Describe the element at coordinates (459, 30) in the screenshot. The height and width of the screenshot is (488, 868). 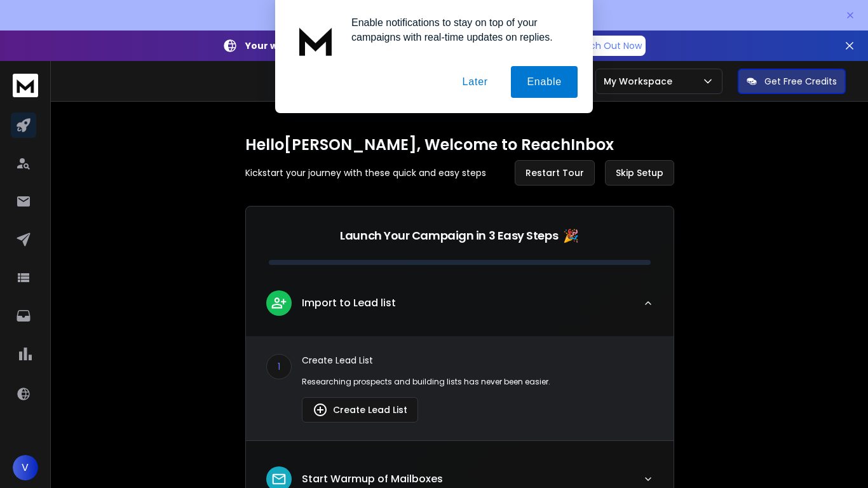
I see `div: Enable notifications to stay on top of your campaigns with real-time updates on replies.` at that location.